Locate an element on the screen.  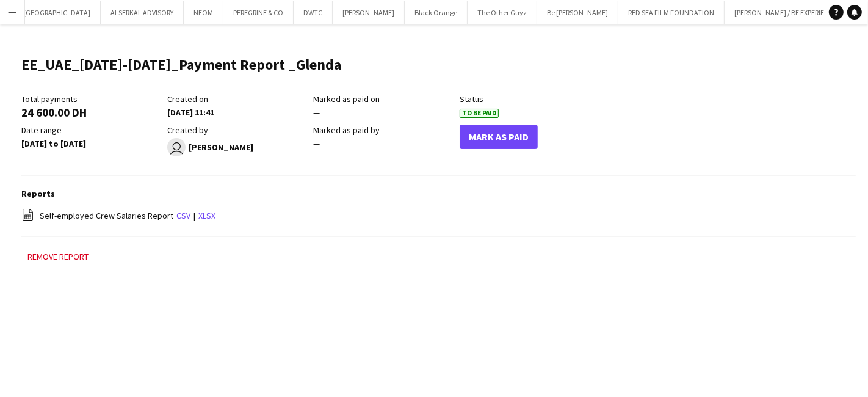
button: Black Orange is located at coordinates (436, 12).